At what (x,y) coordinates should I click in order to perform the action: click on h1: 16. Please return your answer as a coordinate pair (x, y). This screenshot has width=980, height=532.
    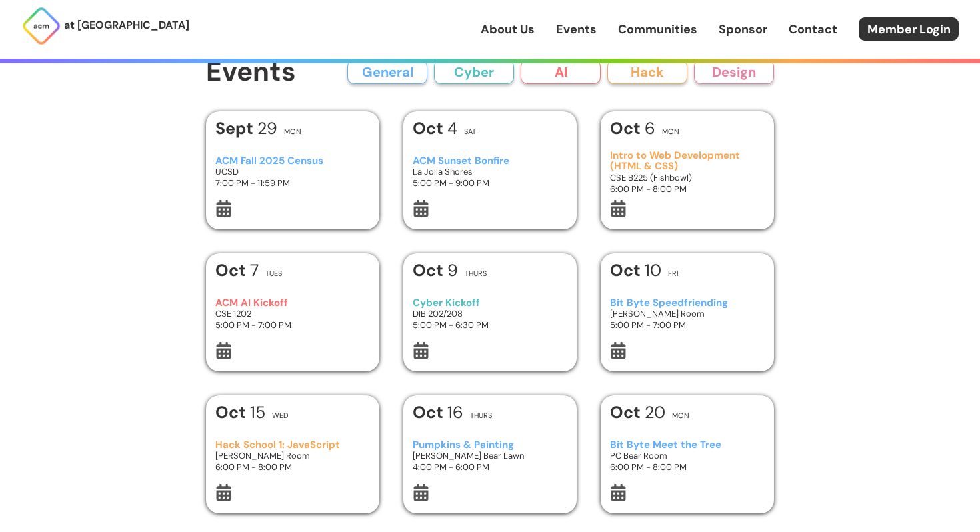
    Looking at the image, I should click on (438, 412).